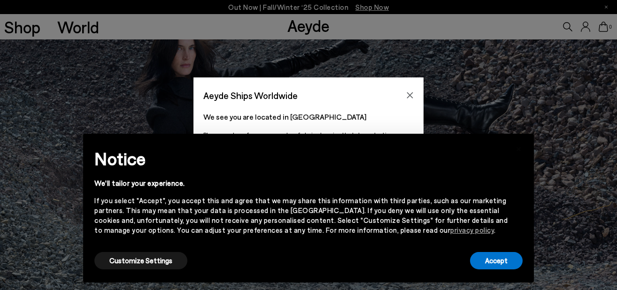 The height and width of the screenshot is (290, 617). What do you see at coordinates (301, 159) in the screenshot?
I see `h2: Notice` at bounding box center [301, 159].